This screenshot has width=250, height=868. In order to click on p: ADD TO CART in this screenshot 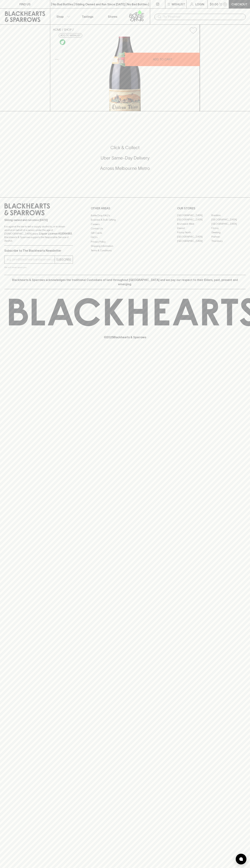, I will do `click(162, 60)`.